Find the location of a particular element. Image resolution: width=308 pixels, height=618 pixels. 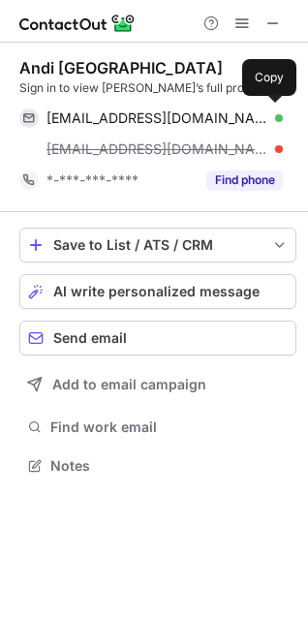

button: Reveal Button is located at coordinates (244, 180).